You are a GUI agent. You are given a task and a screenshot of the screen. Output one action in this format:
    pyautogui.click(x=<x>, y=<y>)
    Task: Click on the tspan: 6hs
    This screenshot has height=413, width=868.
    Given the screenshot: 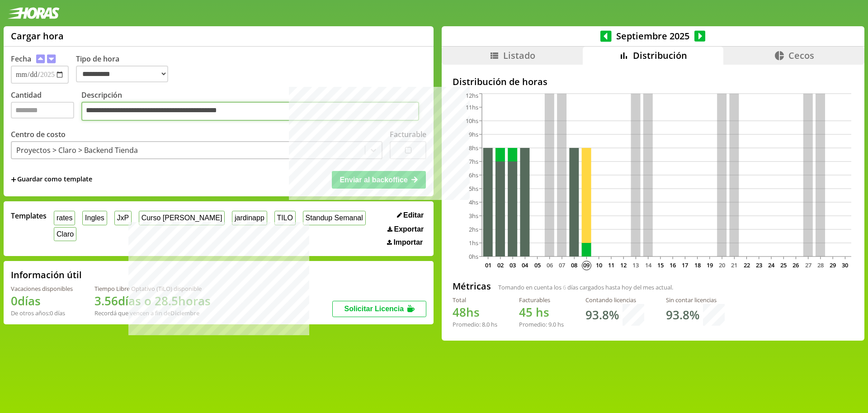 What is the action you would take?
    pyautogui.click(x=473, y=175)
    